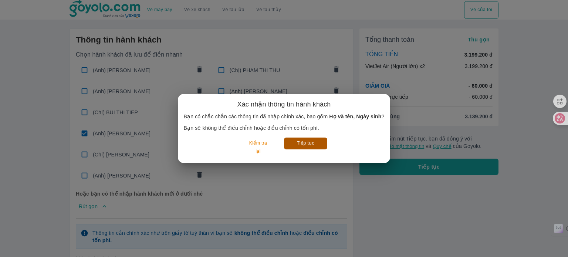  Describe the element at coordinates (305, 143) in the screenshot. I see `button: Tiếp tục` at that location.